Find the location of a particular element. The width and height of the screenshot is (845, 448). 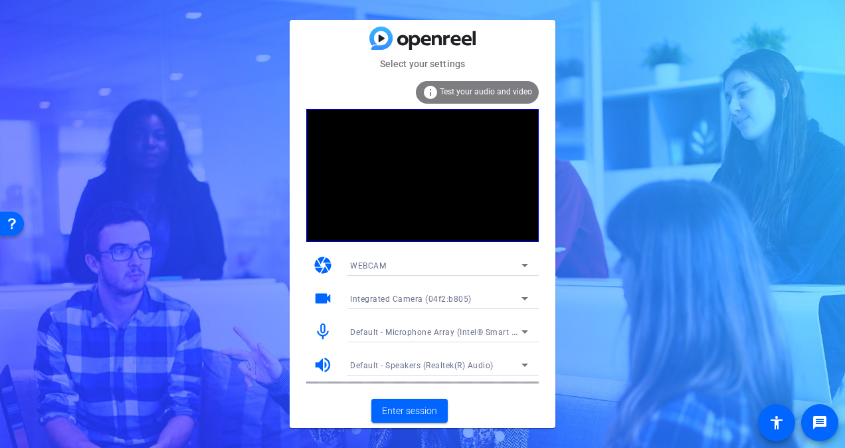

span: Default - Microphone Array (Intel® Smart Sound Technology for Digital Microphones) is located at coordinates (515, 331).